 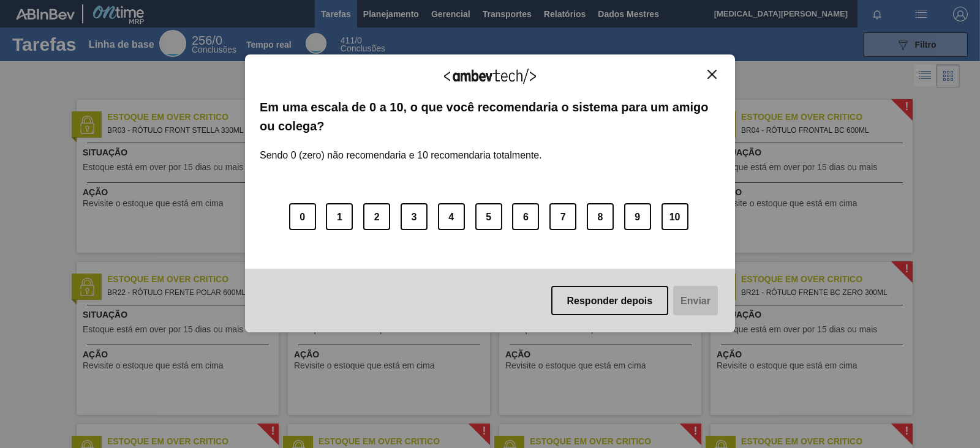 I want to click on button: 0, so click(x=302, y=217).